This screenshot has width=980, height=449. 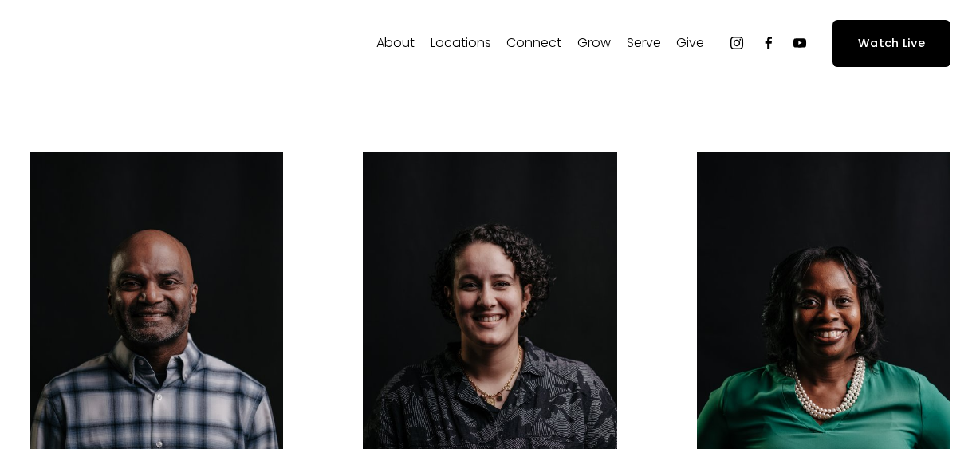 What do you see at coordinates (644, 43) in the screenshot?
I see `span: Serve` at bounding box center [644, 43].